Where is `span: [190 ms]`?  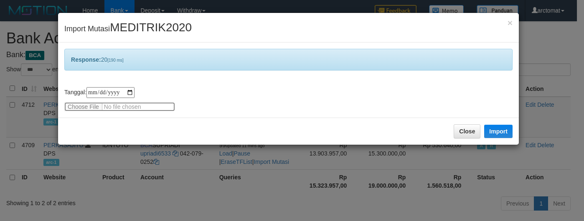
span: [190 ms] is located at coordinates (115, 60).